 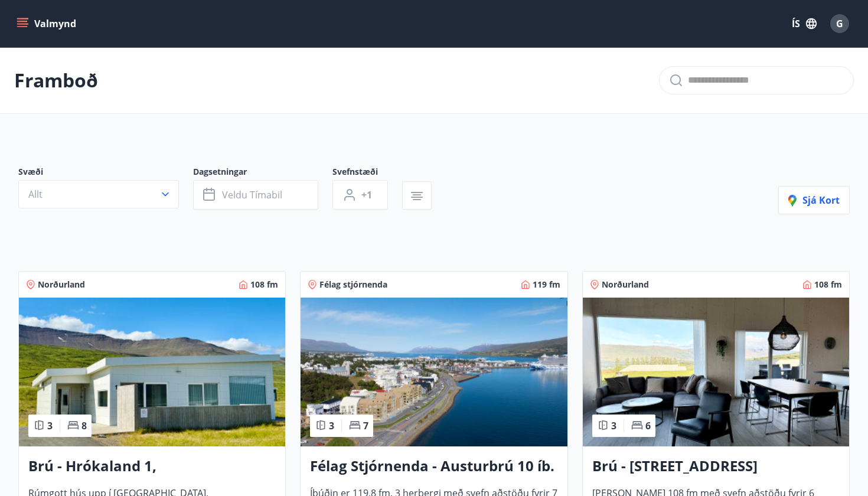 I want to click on span: 8, so click(x=84, y=426).